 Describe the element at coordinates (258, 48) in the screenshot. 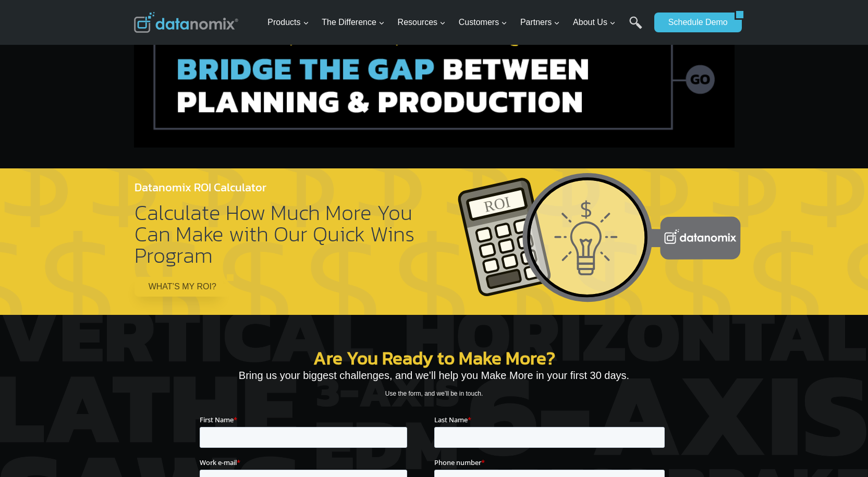

I see `span: Phone number` at that location.